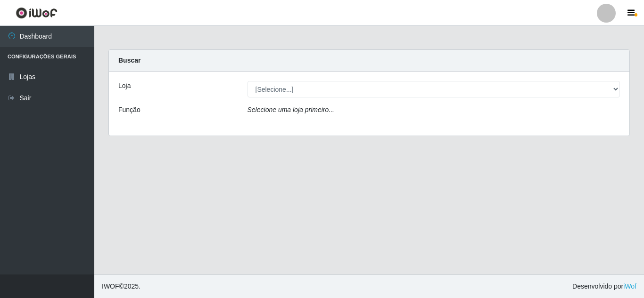 This screenshot has height=298, width=644. What do you see at coordinates (36, 13) in the screenshot?
I see `img: CoreUI Logo` at bounding box center [36, 13].